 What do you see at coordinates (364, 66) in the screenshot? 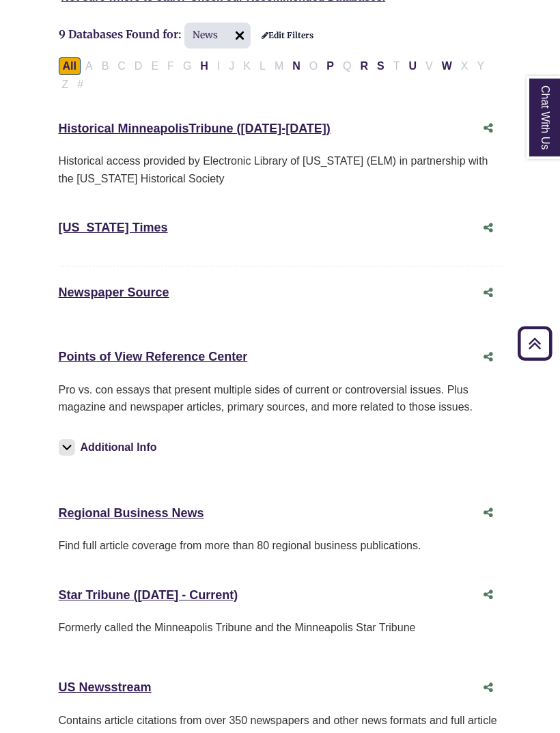
I see `button: Filter Results R` at bounding box center [364, 66].